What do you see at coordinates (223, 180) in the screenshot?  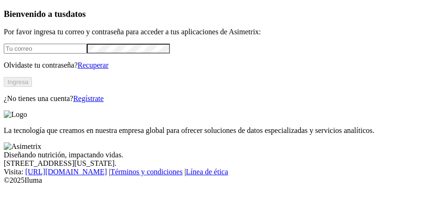 I see `div: © 2025 Iluma` at bounding box center [223, 180].